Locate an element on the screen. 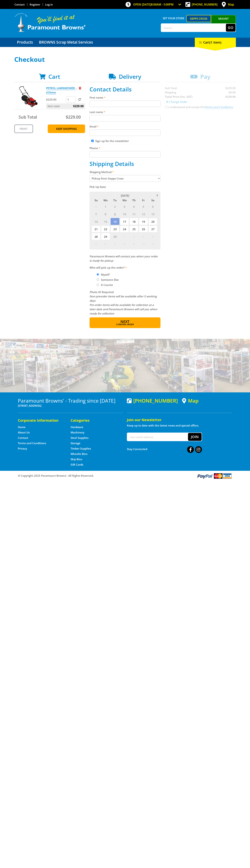 This screenshot has height=868, width=250. span: Next is located at coordinates (125, 322).